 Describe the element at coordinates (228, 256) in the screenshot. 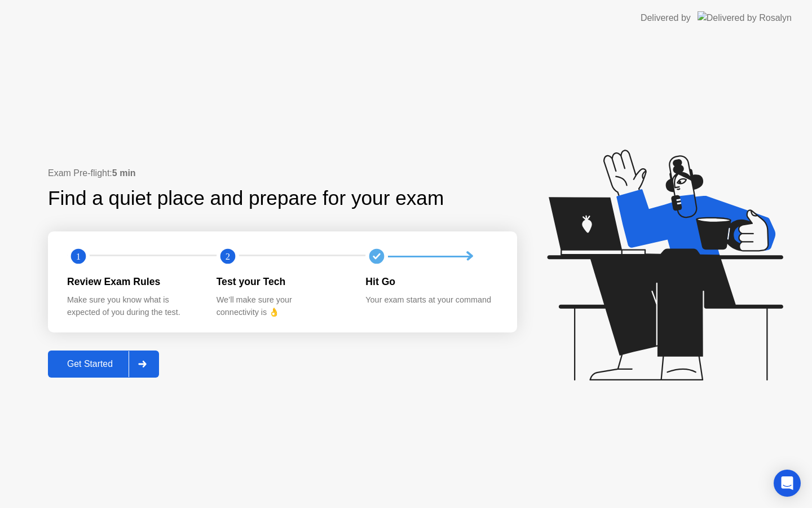

I see `text: 2` at that location.